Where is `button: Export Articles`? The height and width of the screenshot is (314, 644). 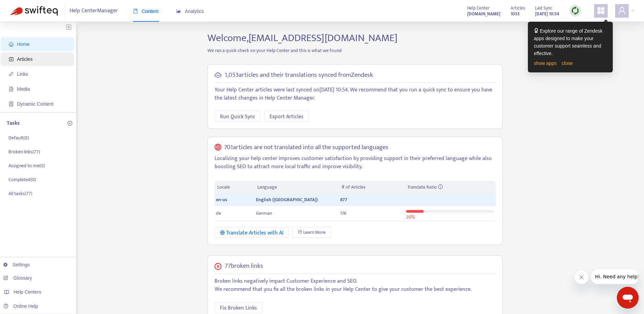 button: Export Articles is located at coordinates (286, 116).